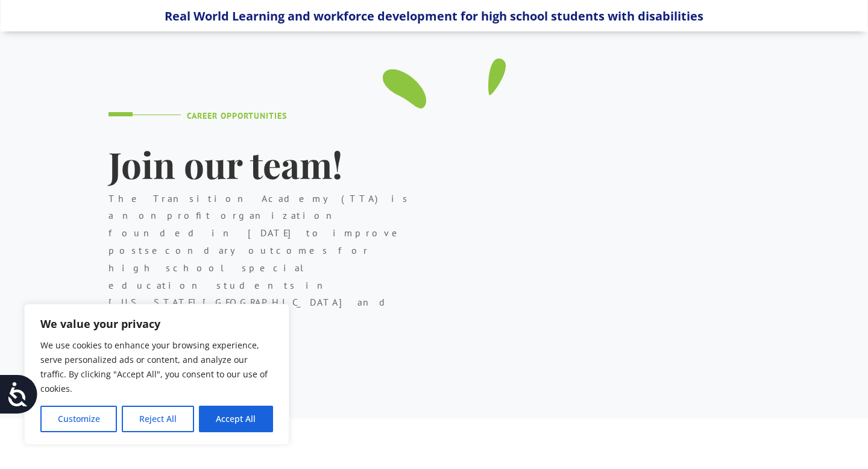 This screenshot has width=868, height=469. Describe the element at coordinates (78, 420) in the screenshot. I see `button: Customize` at that location.